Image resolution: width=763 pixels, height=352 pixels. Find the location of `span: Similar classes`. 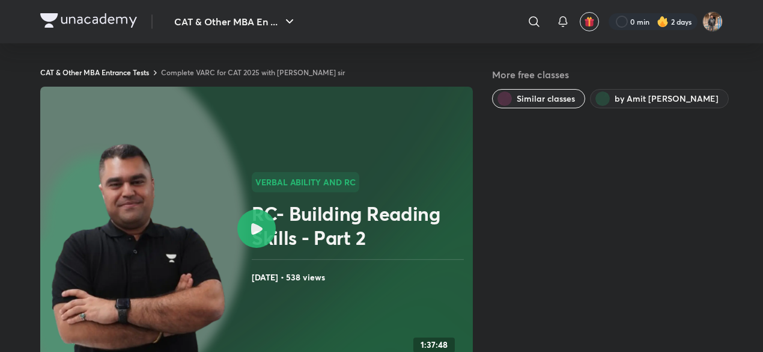

span: Similar classes is located at coordinates (546, 99).